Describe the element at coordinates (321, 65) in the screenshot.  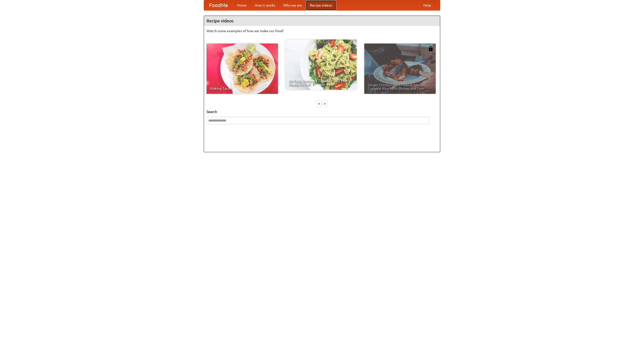
I see `a: An Easy, Summery Tomato Pasta That's Ready for Fall` at that location.